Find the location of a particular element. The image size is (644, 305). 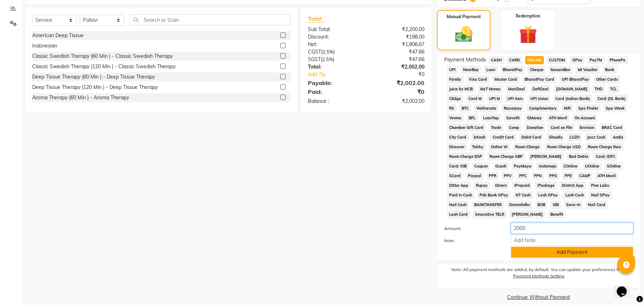

div: Classic Swedish Therapy (60 Min ) - Classic Swedish Therapy is located at coordinates (102, 56).